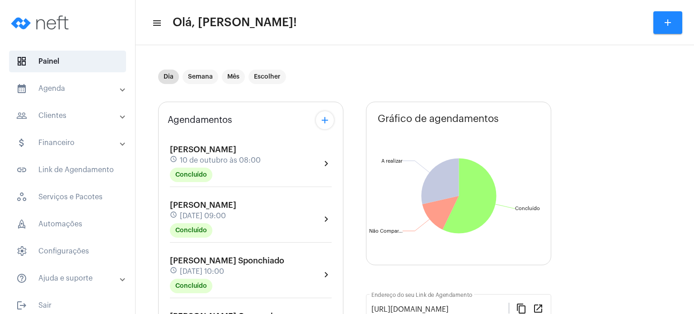 This screenshot has width=694, height=314. What do you see at coordinates (233, 77) in the screenshot?
I see `mat-chip: Mês` at bounding box center [233, 77].